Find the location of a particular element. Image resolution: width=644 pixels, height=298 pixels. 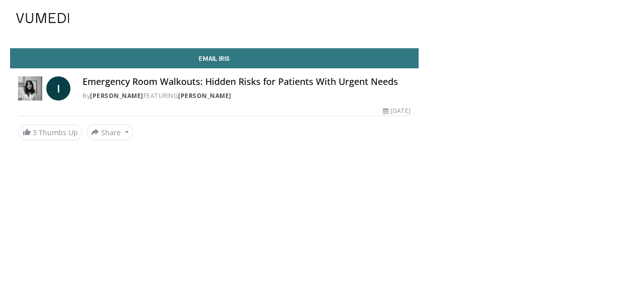

img: VuMedi Logo is located at coordinates (43, 18).